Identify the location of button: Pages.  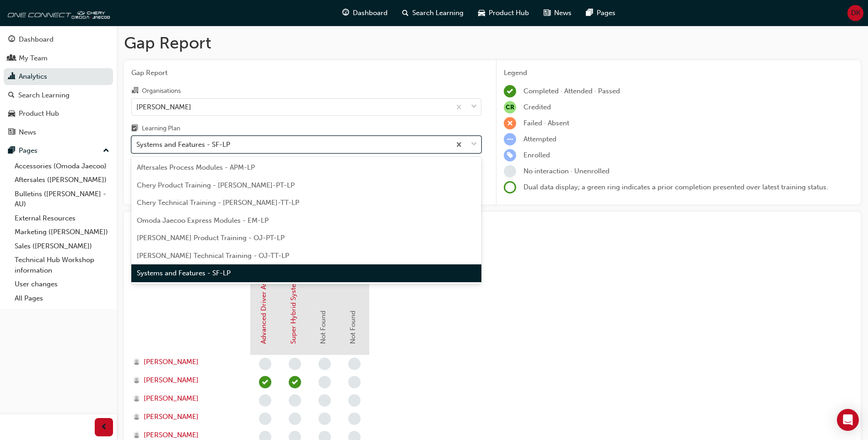
(58, 150).